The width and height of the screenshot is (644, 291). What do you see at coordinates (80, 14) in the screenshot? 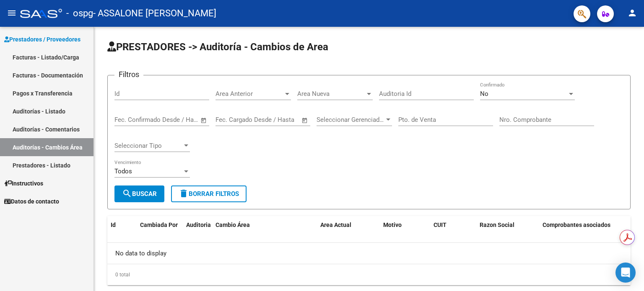
I see `span: - ospg` at bounding box center [80, 14].